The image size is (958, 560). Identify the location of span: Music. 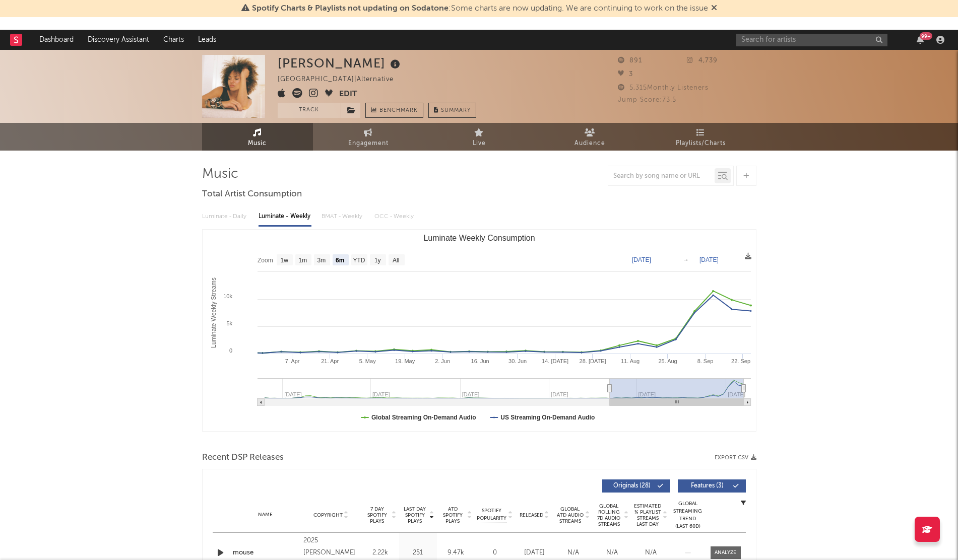
(257, 144).